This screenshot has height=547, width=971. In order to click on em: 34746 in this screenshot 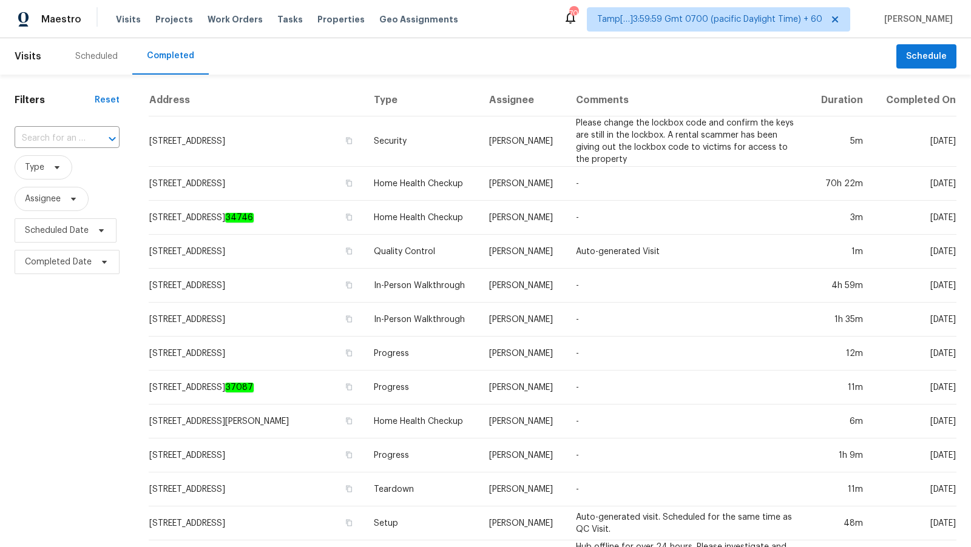, I will do `click(239, 218)`.